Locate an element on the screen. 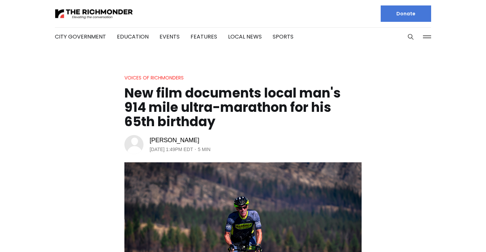  span: 5 min is located at coordinates (205, 149).